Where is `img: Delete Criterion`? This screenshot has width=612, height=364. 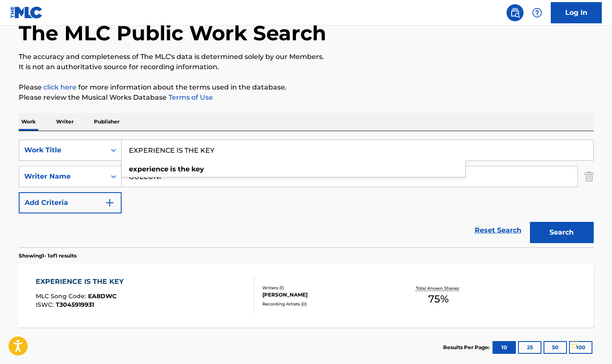 img: Delete Criterion is located at coordinates (589, 176).